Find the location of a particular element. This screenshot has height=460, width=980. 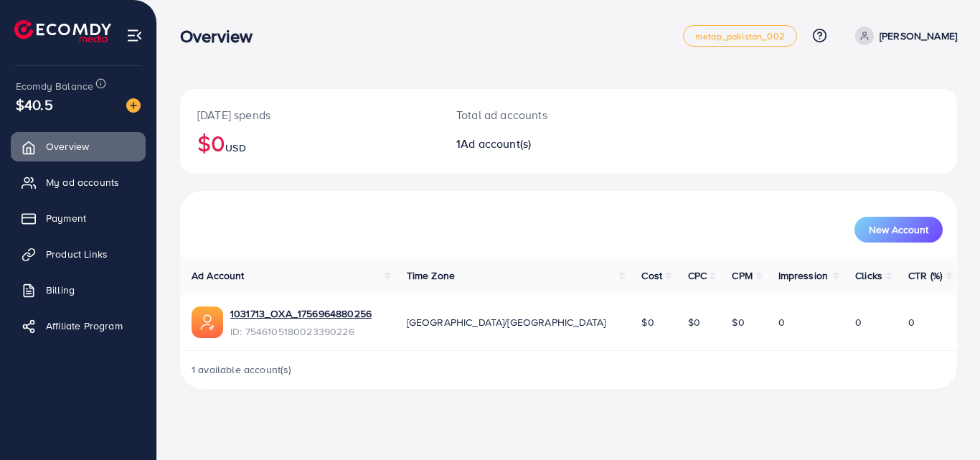

span: Payment is located at coordinates (66, 218).